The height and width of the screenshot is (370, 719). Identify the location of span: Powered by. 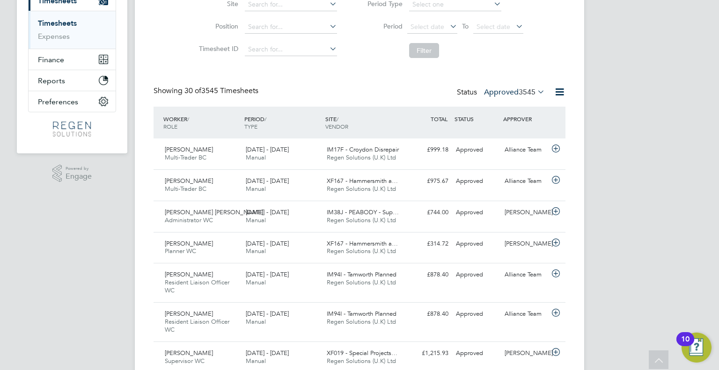
(79, 168).